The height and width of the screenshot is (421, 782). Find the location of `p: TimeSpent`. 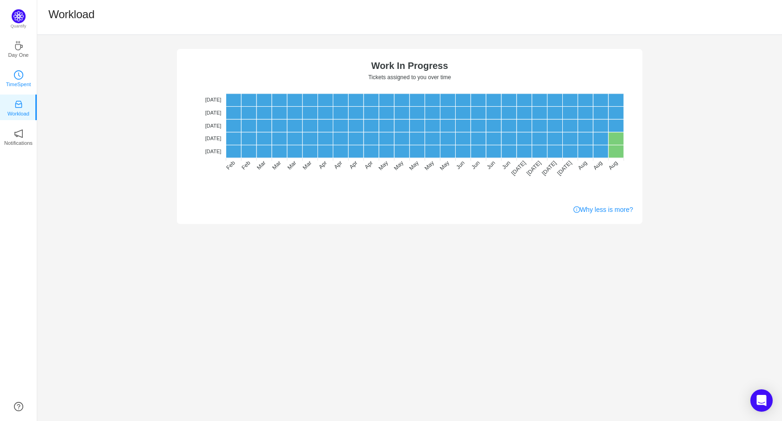

p: TimeSpent is located at coordinates (19, 84).